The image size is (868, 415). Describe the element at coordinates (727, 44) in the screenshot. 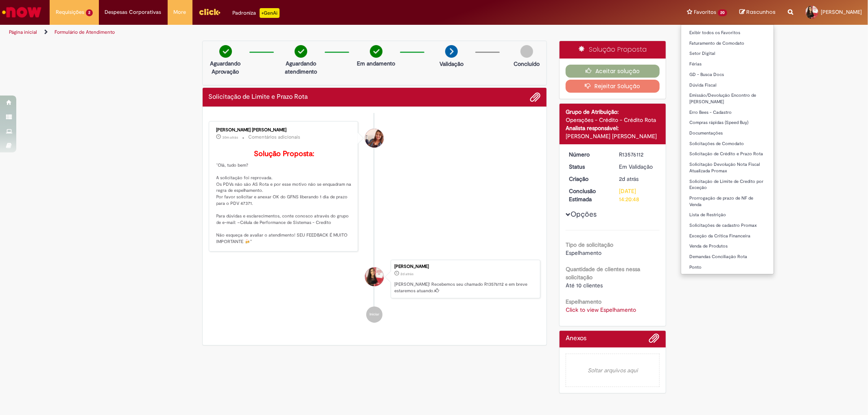

I see `a: Faturamento de Comodato` at that location.